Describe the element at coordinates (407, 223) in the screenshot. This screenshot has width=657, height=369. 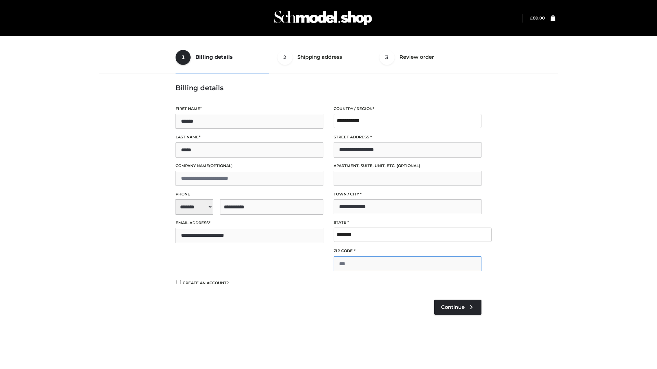
I see `label: State` at that location.